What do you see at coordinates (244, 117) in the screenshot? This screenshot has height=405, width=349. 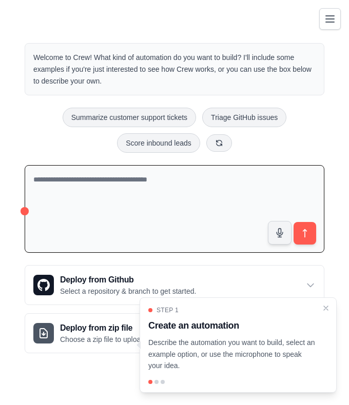 I see `button: Triage GitHub issues` at bounding box center [244, 117].